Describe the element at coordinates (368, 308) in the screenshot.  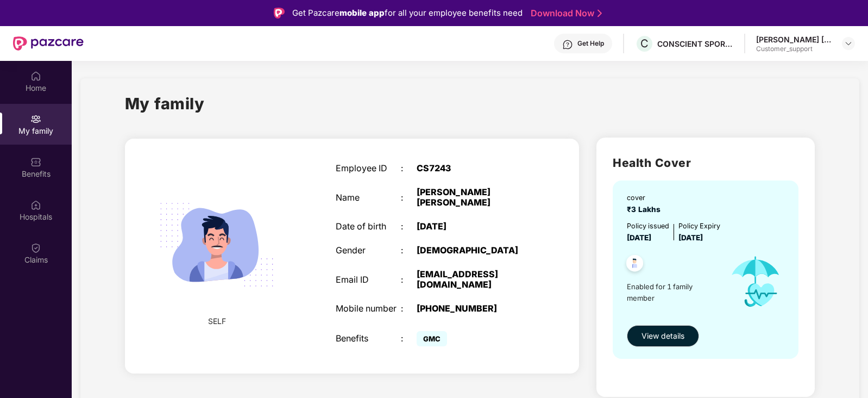
I see `div: Mobile number` at that location.